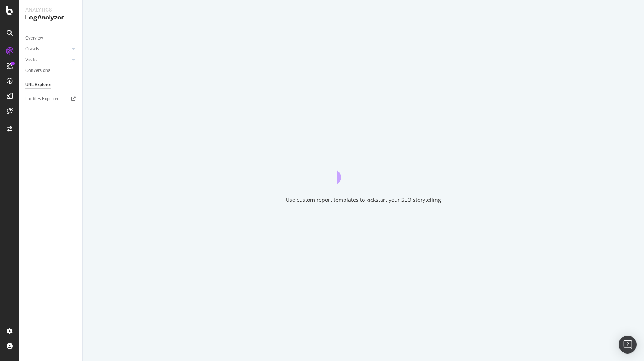  Describe the element at coordinates (363, 171) in the screenshot. I see `div: animation` at that location.